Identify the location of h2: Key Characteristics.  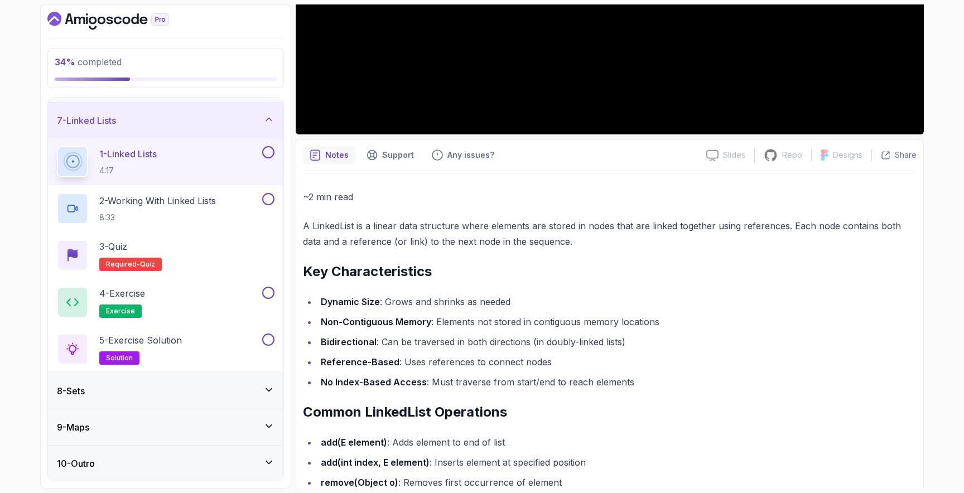
(610, 272).